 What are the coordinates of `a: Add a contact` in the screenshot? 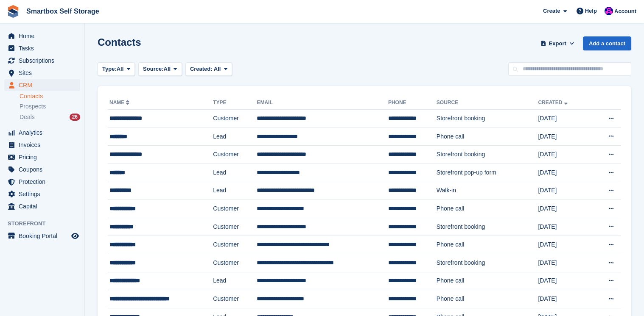 It's located at (607, 44).